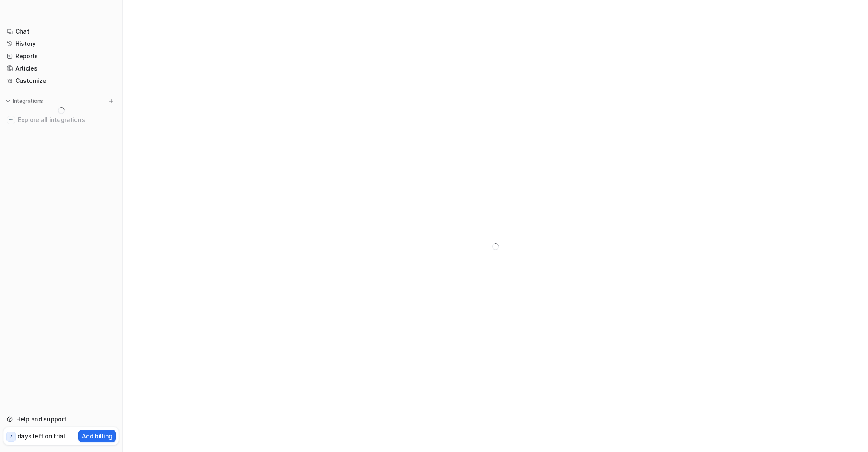  Describe the element at coordinates (8, 101) in the screenshot. I see `img: expand menu` at that location.